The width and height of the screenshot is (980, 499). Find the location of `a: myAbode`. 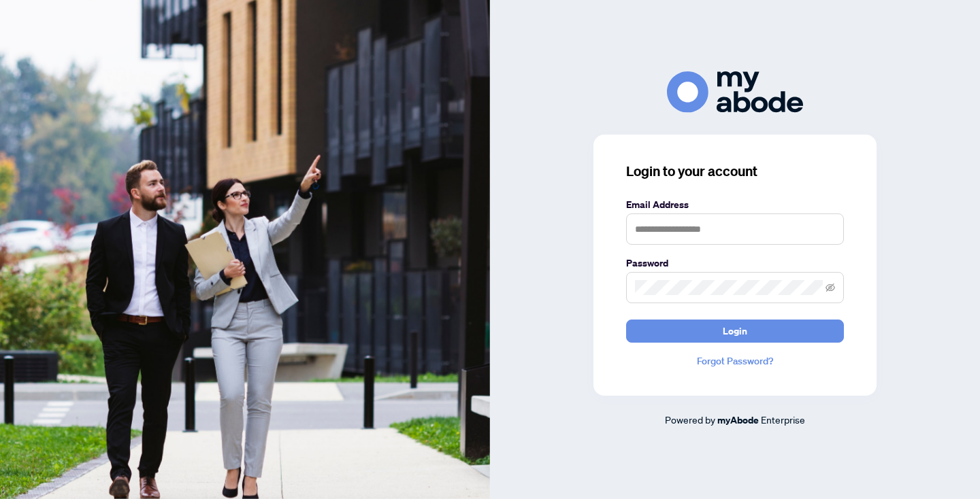

a: myAbode is located at coordinates (737, 421).